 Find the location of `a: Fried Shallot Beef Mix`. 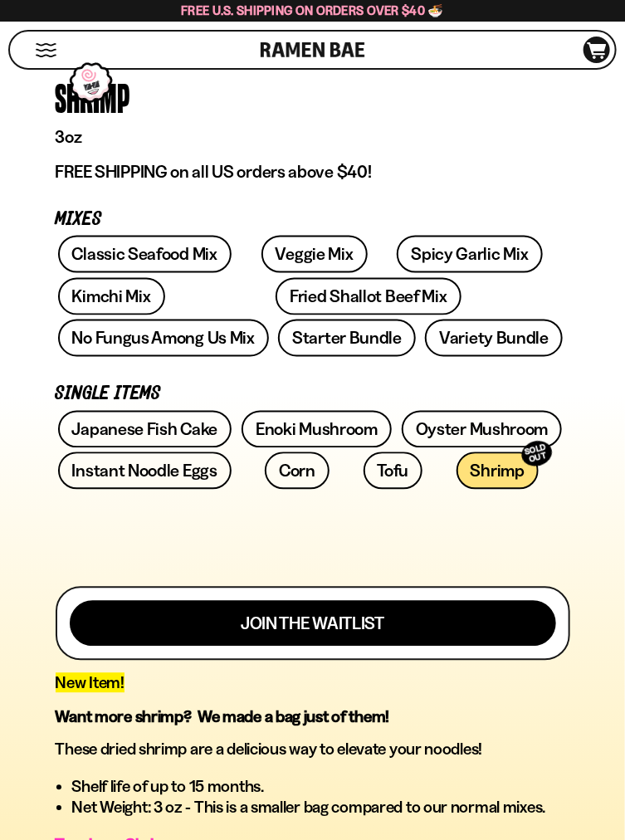

a: Fried Shallot Beef Mix is located at coordinates (367, 296).